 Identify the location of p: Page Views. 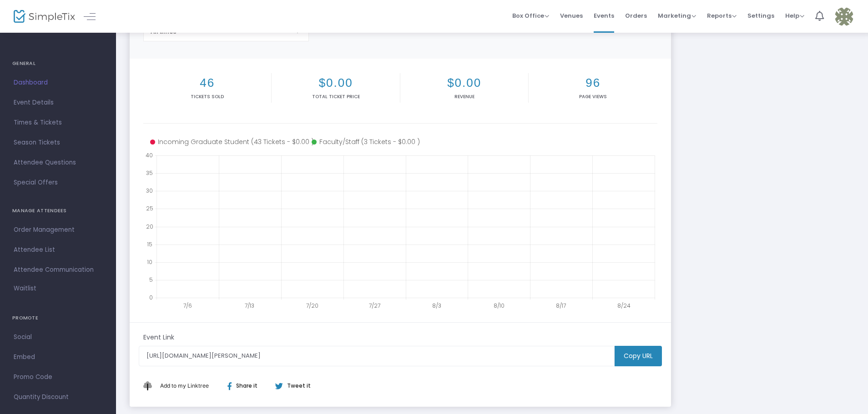
(592, 97).